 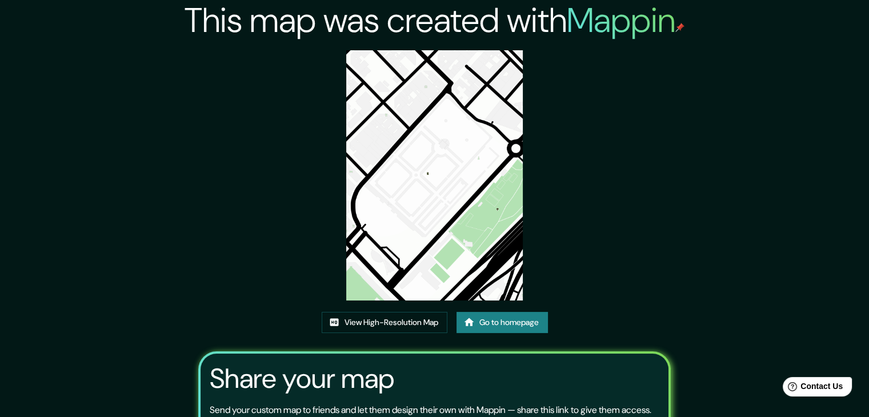 What do you see at coordinates (435, 175) in the screenshot?
I see `img: created-map` at bounding box center [435, 175].